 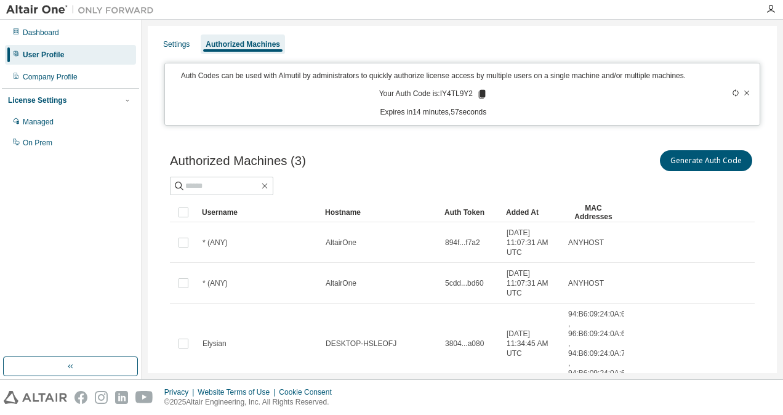 What do you see at coordinates (238, 392) in the screenshot?
I see `div: Website Terms of Use` at bounding box center [238, 392].